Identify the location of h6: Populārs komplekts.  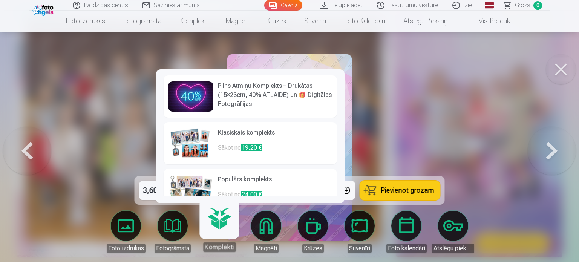
(275, 182).